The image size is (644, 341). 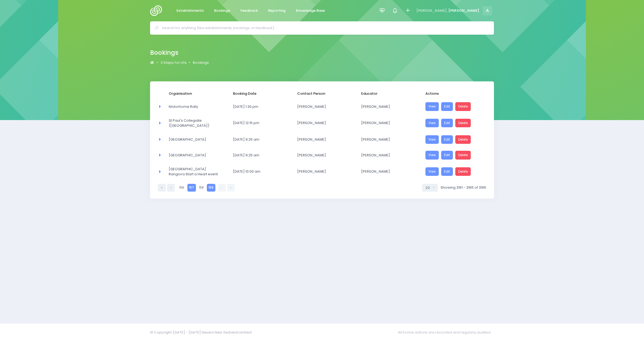 What do you see at coordinates (454, 123) in the screenshot?
I see `td: <a href="https://3sfl.stjis.org.nz/booking/6d58ae50-f802-48e7-b39f-082b2b7c39d4" class="btn btn-p...` at bounding box center [454, 123].